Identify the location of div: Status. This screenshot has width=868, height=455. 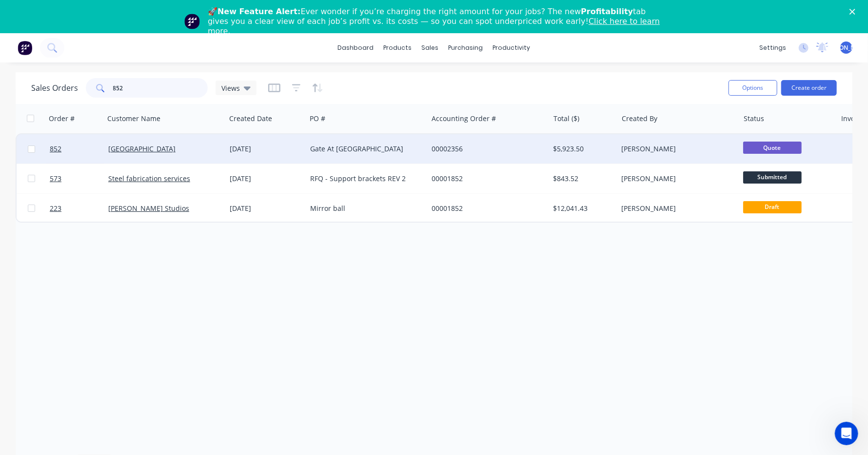
(754, 119).